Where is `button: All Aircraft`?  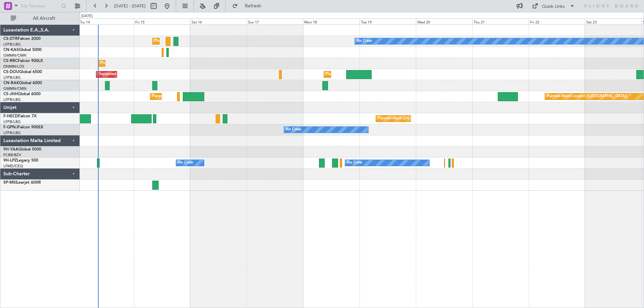
button: All Aircraft is located at coordinates (40, 19).